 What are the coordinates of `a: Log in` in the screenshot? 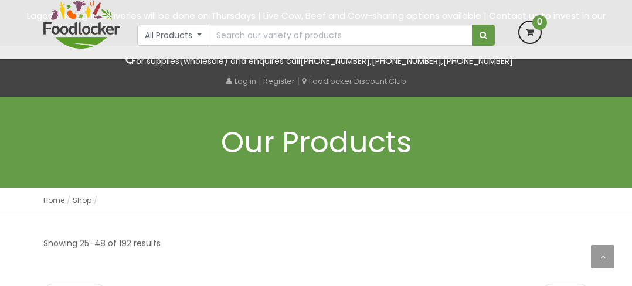 It's located at (241, 81).